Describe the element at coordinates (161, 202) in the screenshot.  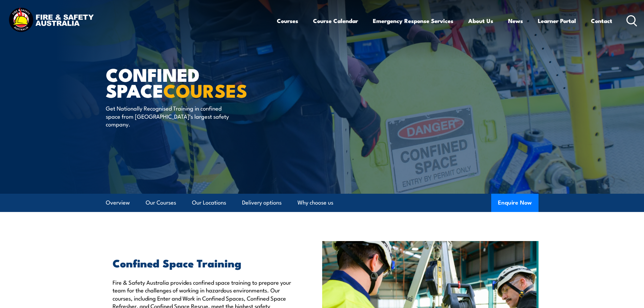
I see `a: Our Courses` at that location.